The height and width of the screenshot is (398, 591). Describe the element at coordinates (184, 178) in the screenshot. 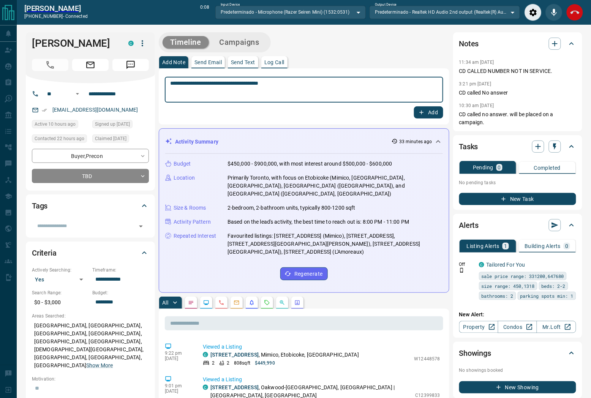

I see `p: Location` at that location.